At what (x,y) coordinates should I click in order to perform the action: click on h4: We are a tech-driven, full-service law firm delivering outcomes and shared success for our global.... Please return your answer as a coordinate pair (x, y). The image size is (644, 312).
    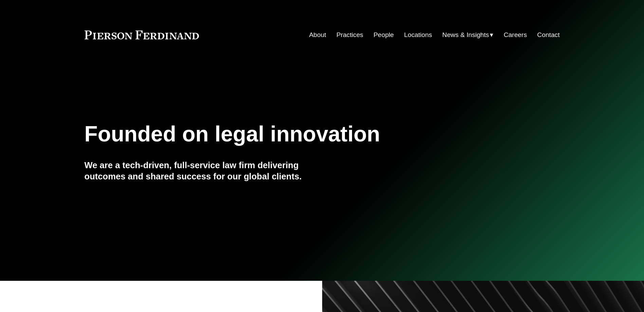
    Looking at the image, I should click on (203, 171).